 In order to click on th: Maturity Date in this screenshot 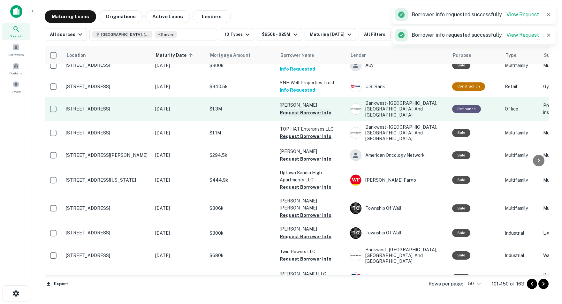, I will do `click(179, 55)`.